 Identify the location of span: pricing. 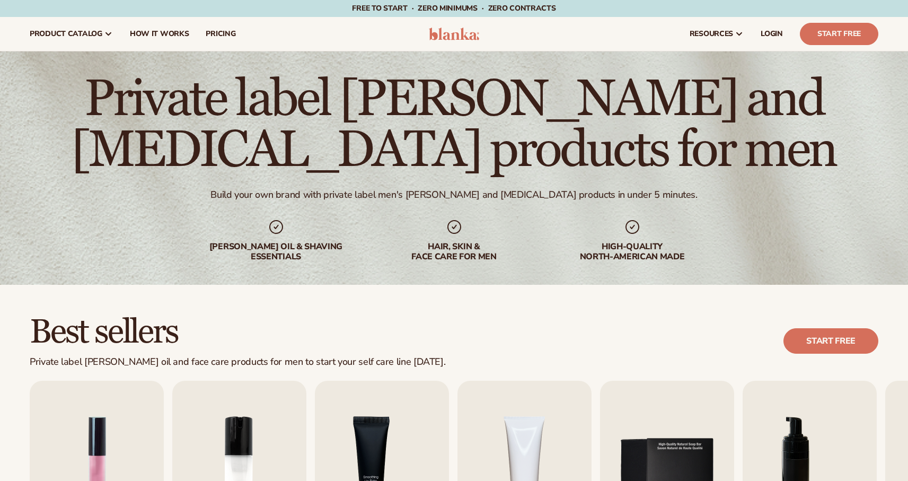
(220, 34).